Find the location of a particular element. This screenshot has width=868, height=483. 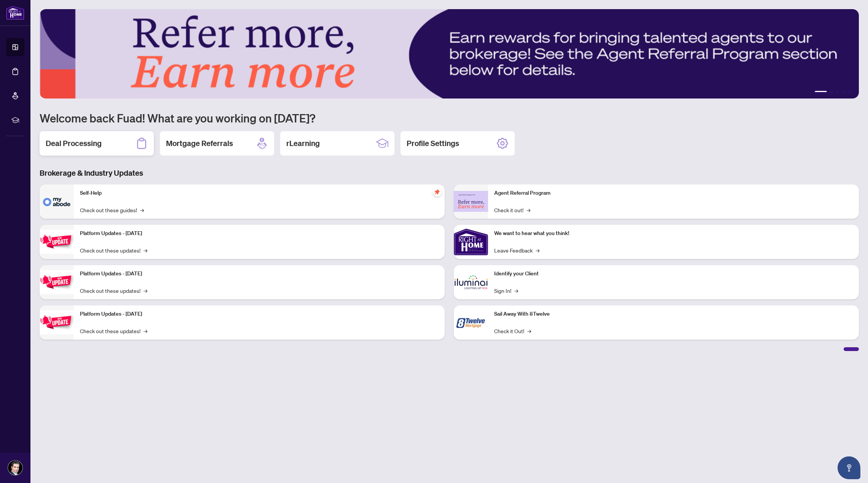

button: 4 is located at coordinates (844, 92).